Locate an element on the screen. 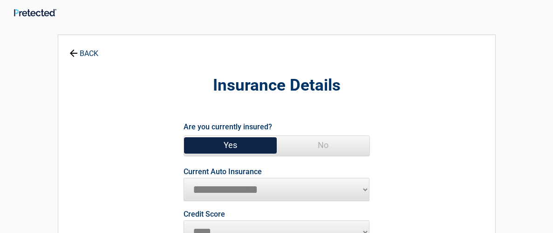  span: No is located at coordinates (323, 145).